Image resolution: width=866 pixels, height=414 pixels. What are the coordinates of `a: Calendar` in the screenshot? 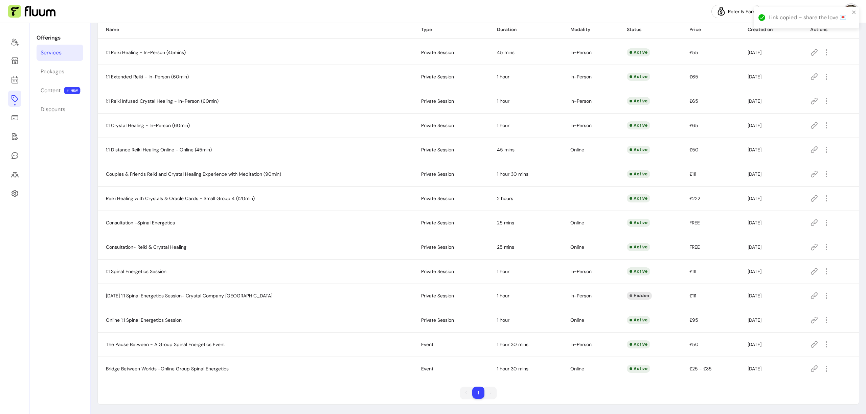 It's located at (15, 80).